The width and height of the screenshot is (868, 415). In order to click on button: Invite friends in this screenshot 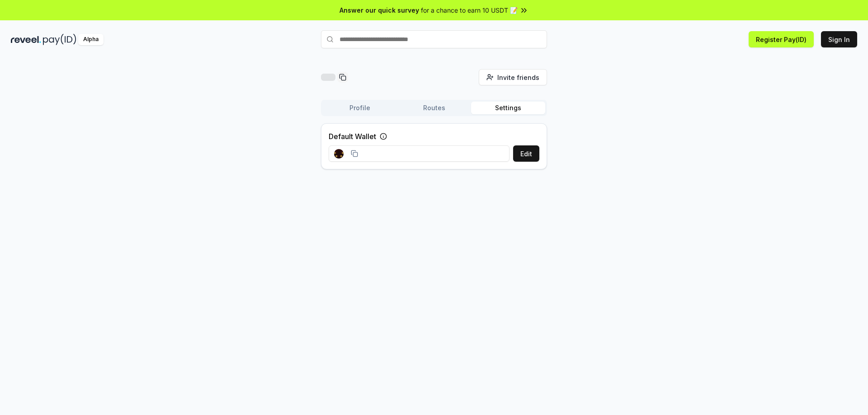, I will do `click(513, 77)`.